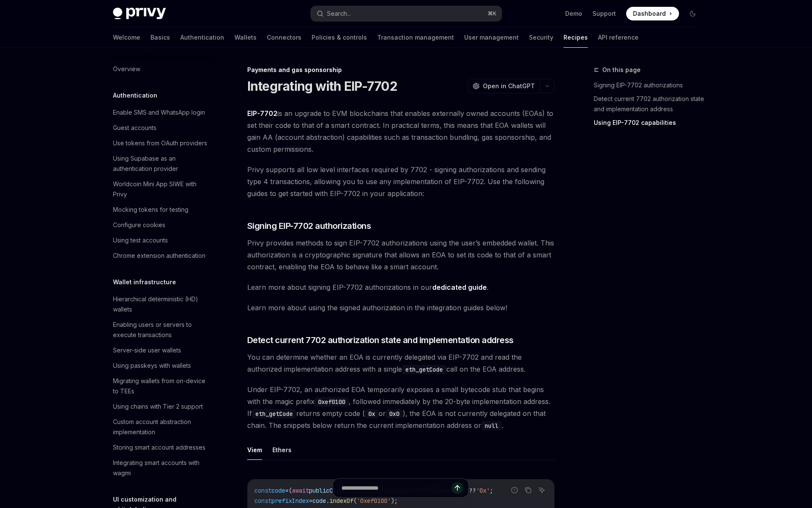  What do you see at coordinates (401, 307) in the screenshot?
I see `span: Learn more about using the signed authorization in the integration guides below!` at bounding box center [401, 307].